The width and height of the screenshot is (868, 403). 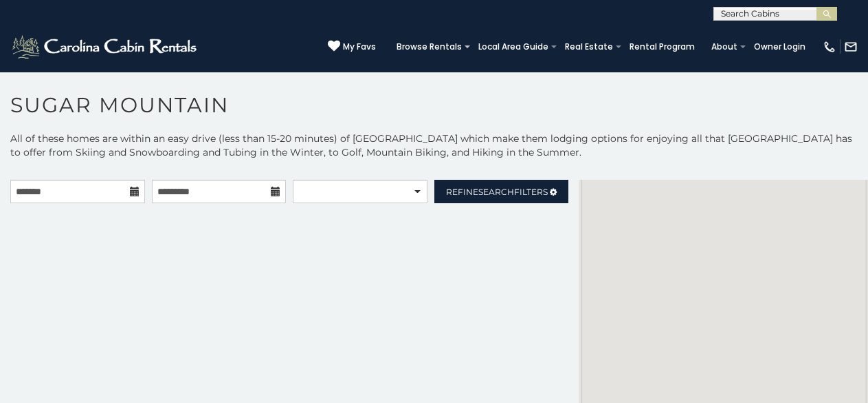 What do you see at coordinates (590, 47) in the screenshot?
I see `a: Real Estate` at bounding box center [590, 47].